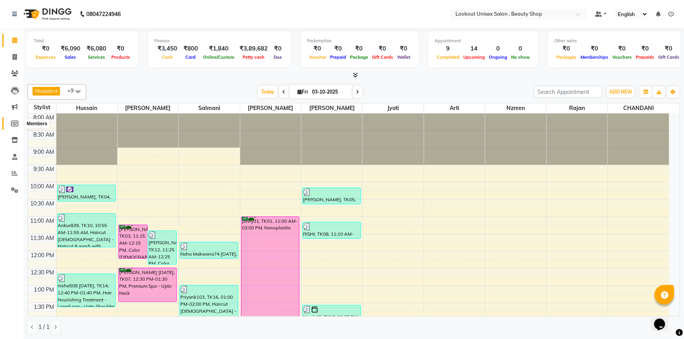 This screenshot has width=684, height=339. Describe the element at coordinates (44, 135) in the screenshot. I see `div: 8:30 AM` at that location.